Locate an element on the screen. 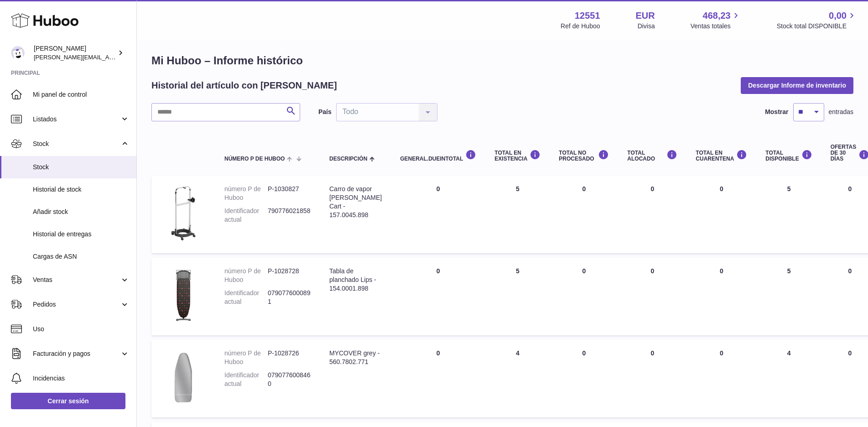  a: 468,23 Ventas totales is located at coordinates (716, 20).